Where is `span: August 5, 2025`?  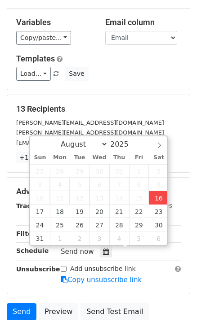 span: August 5, 2025 is located at coordinates (79, 184).